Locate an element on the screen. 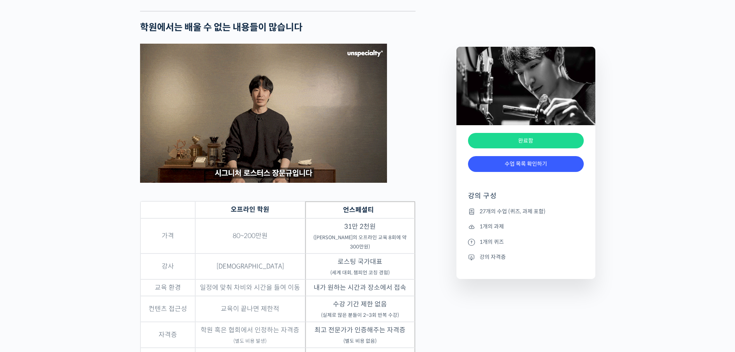  span: 홈 is located at coordinates (27, 259).